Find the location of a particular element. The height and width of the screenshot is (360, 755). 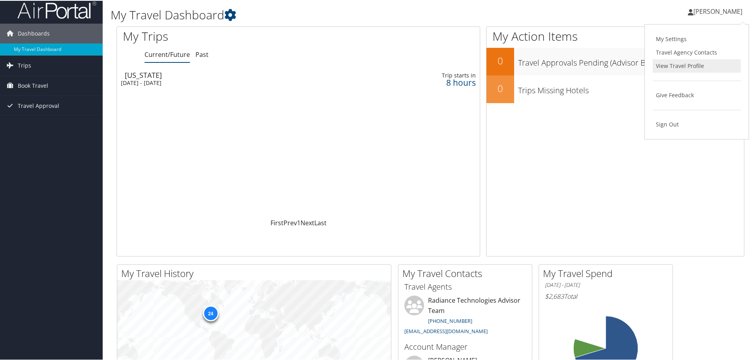

li: Radiance Technologies Advisor Team is located at coordinates (465, 316).